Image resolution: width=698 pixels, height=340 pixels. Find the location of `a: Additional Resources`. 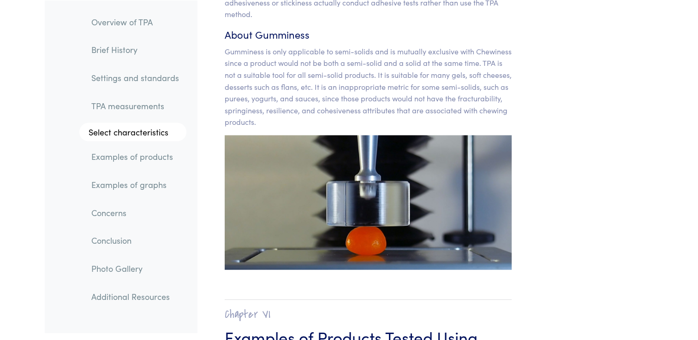

a: Additional Resources is located at coordinates (135, 297).